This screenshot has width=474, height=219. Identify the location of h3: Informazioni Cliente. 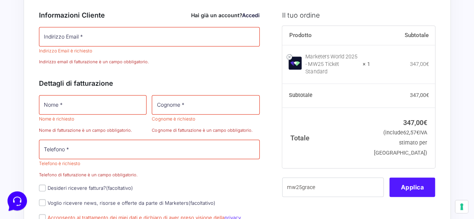
(149, 15).